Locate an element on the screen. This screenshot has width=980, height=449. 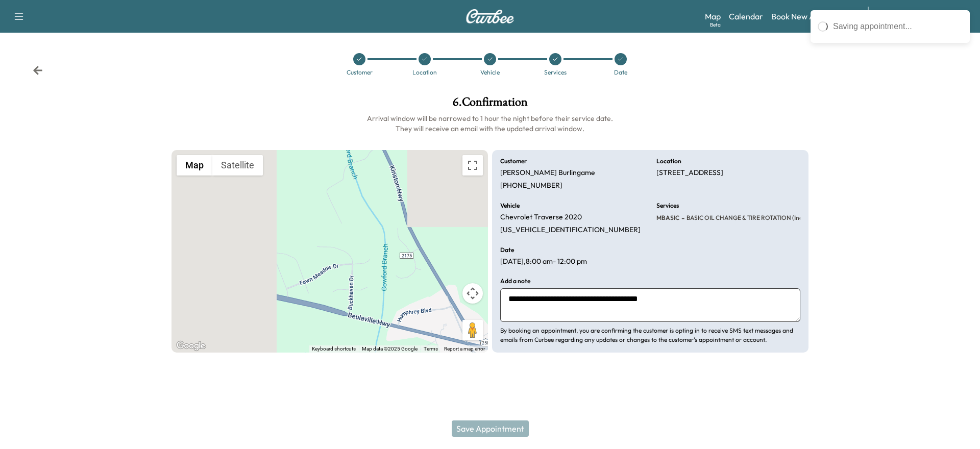
a: Report a map error is located at coordinates (465, 348).